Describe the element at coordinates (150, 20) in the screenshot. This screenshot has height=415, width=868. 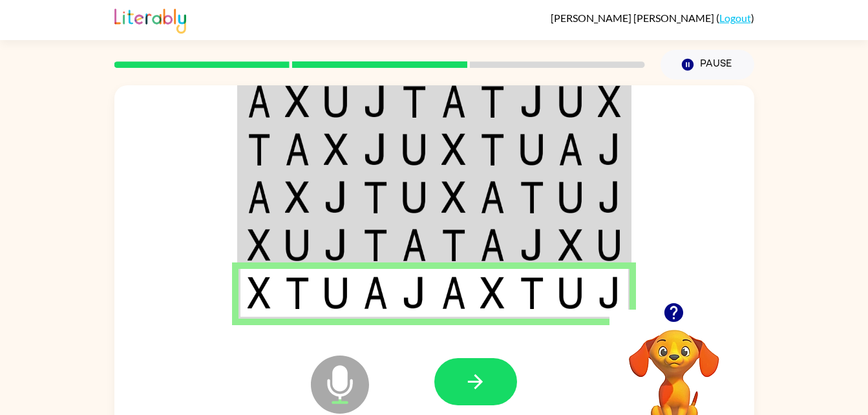
I see `img: Literably` at that location.